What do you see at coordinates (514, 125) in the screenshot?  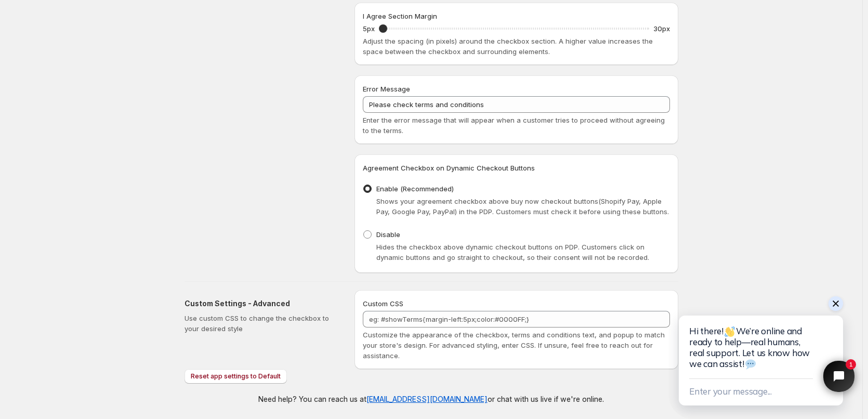 I see `span: Enter the error message that will appear when a customer tries to proceed without agreeing to the...` at bounding box center [514, 125].